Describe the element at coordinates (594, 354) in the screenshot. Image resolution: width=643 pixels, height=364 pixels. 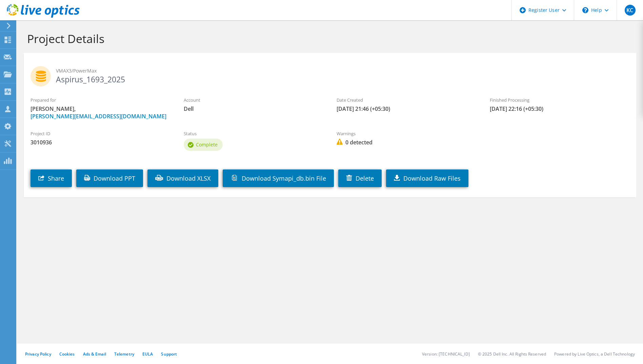
I see `li: Powered by Live Optics, a Dell Technology` at that location.